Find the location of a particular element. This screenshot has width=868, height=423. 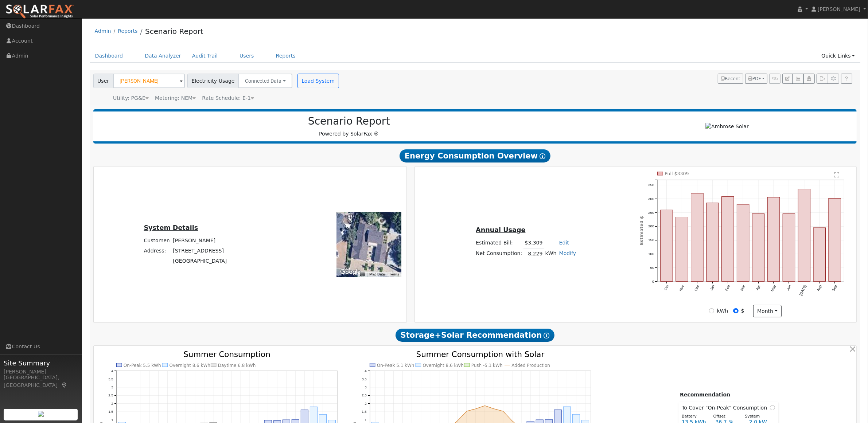

div: Powered by SolarFax ® is located at coordinates (349, 127).